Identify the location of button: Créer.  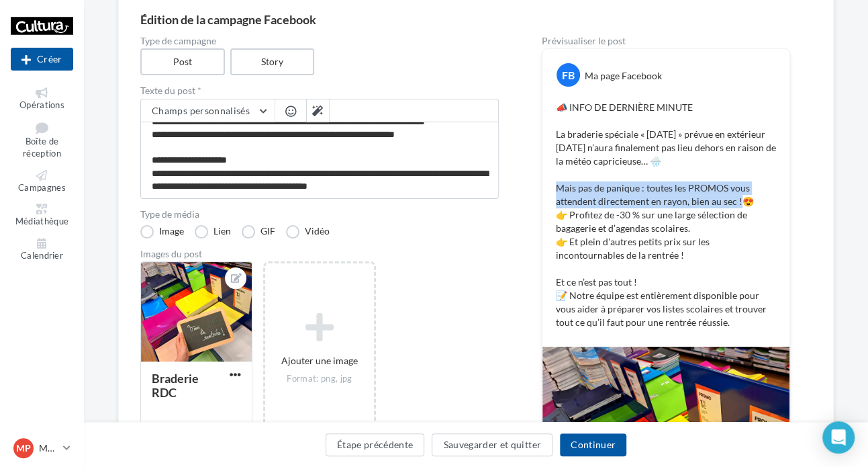
(42, 59).